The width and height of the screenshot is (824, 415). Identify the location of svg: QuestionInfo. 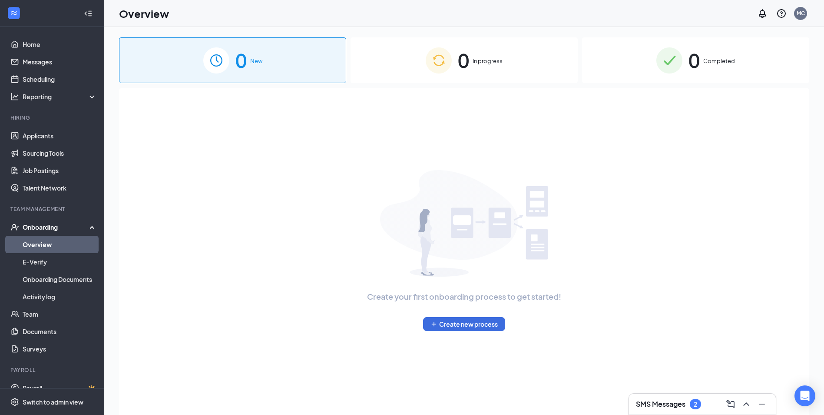
(782, 13).